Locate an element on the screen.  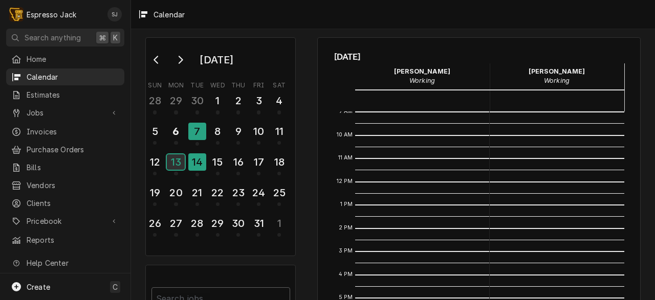
div: 17 is located at coordinates (258, 162).